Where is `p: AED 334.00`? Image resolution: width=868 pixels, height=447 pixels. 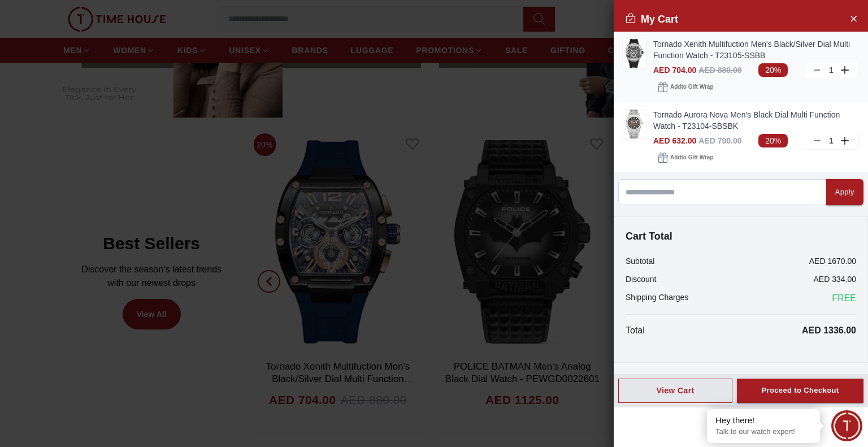
p: AED 334.00 is located at coordinates (835, 280).